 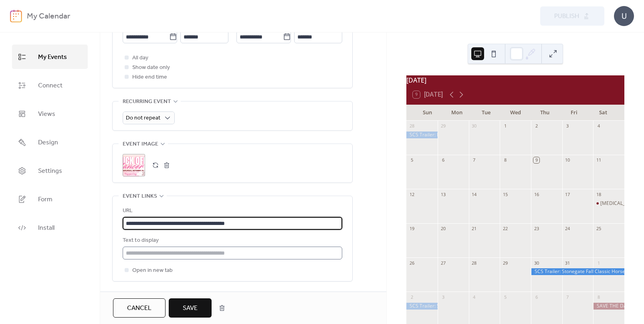 I want to click on div: 18, so click(x=599, y=194).